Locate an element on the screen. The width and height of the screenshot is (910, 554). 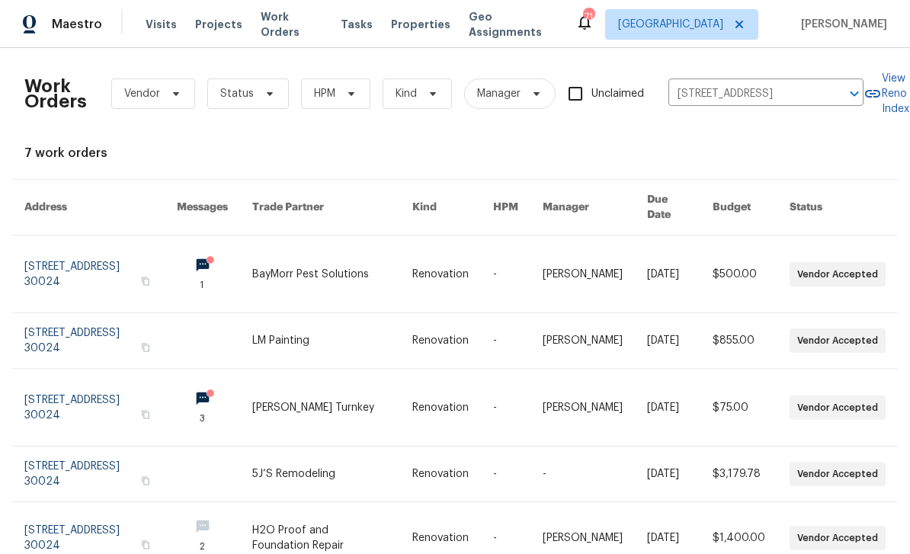
th: Kind is located at coordinates (441, 207).